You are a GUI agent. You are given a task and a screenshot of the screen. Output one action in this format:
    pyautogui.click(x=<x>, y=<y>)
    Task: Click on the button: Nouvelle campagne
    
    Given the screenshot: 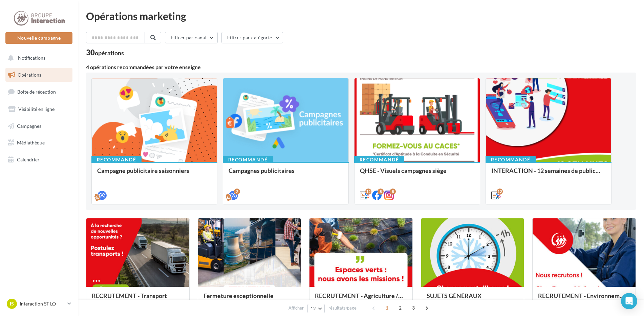 What is the action you would take?
    pyautogui.click(x=39, y=38)
    